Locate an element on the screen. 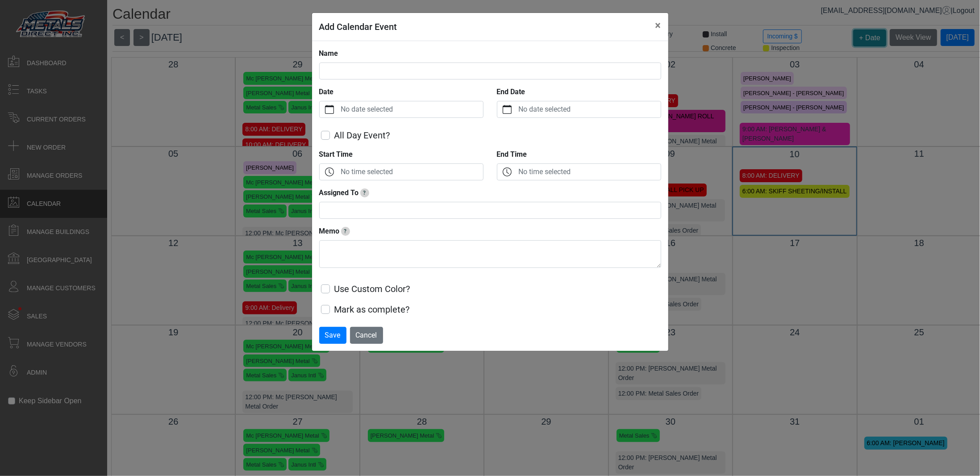  label: Mark as complete? is located at coordinates (372, 310).